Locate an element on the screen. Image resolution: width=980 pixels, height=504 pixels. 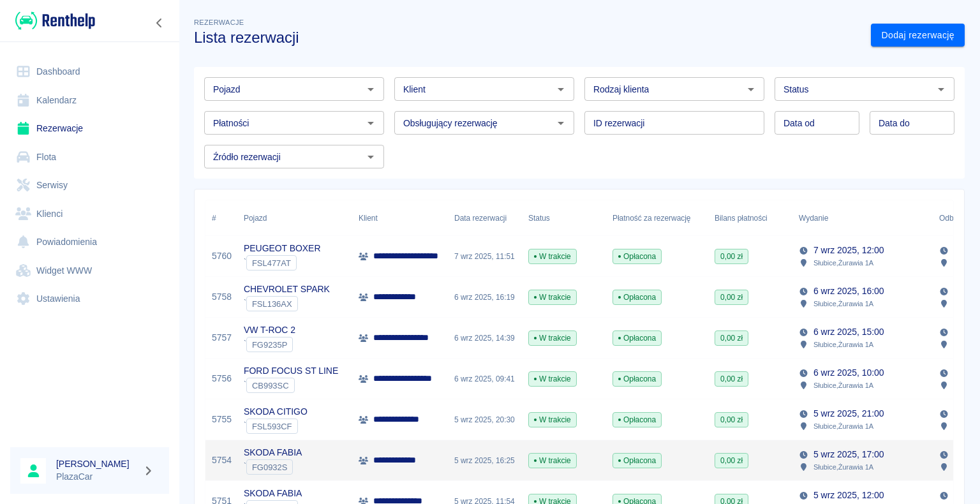
a: Klienci is located at coordinates (89, 214).